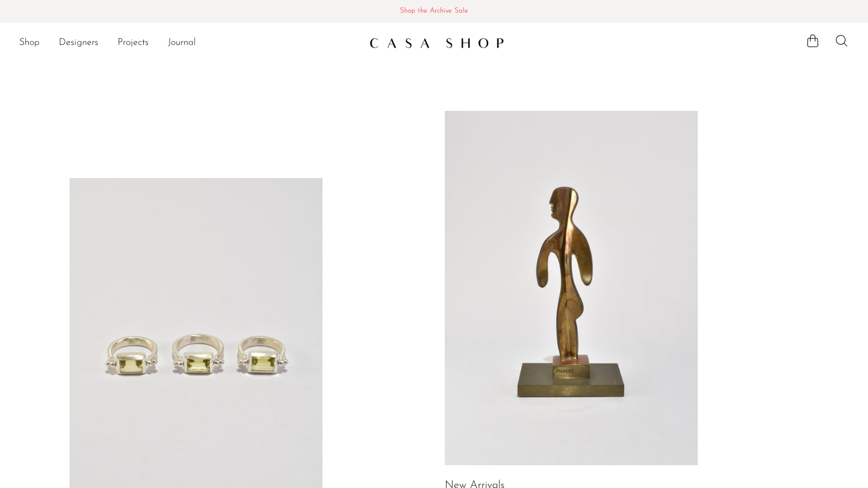 The height and width of the screenshot is (488, 868). I want to click on nav: Desktop navigation, so click(189, 44).